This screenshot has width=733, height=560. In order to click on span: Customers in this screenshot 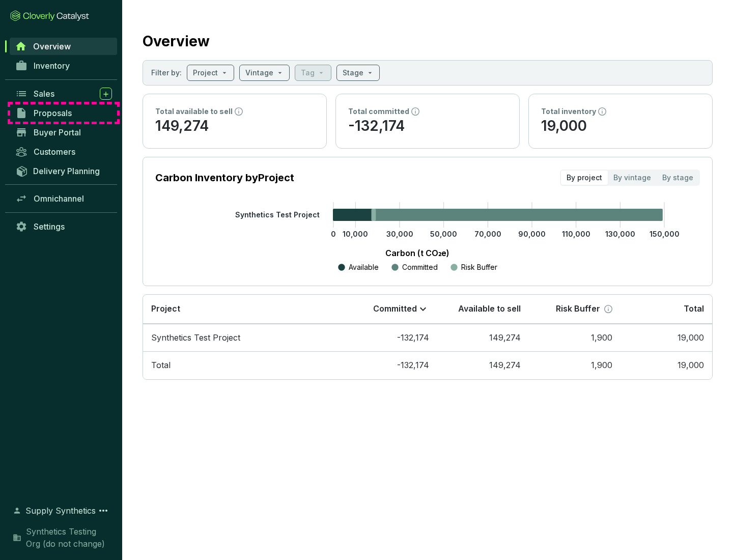, I will do `click(55, 151)`.